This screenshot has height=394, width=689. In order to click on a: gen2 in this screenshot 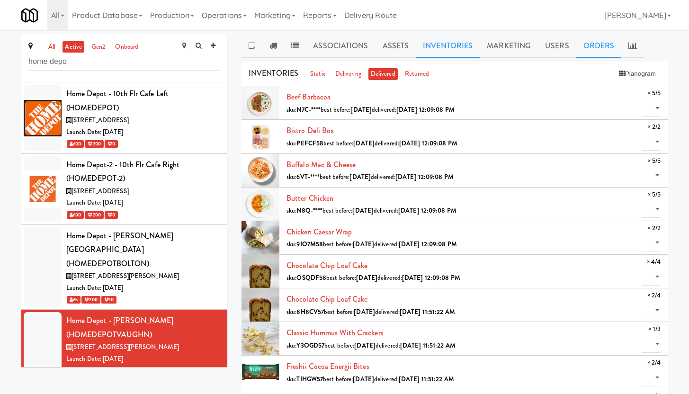, I will do `click(99, 47)`.